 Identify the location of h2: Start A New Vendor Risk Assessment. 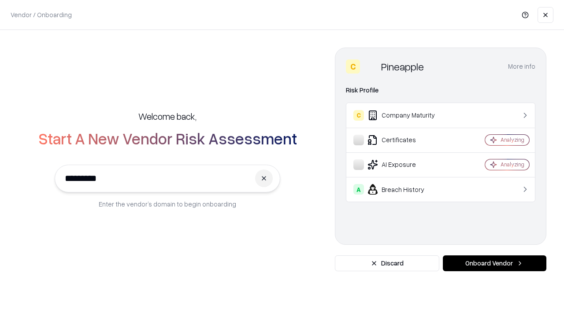
(167, 138).